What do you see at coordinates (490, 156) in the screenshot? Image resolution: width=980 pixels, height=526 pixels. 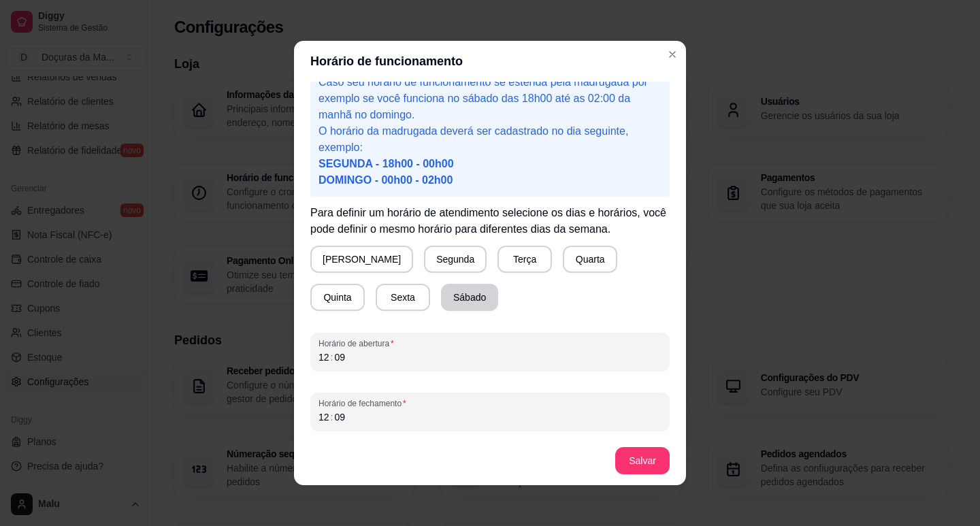 I see `p: O horário da madrugada deverá ser cadastrado no dia seguinte, exemplo:` at bounding box center [490, 156].